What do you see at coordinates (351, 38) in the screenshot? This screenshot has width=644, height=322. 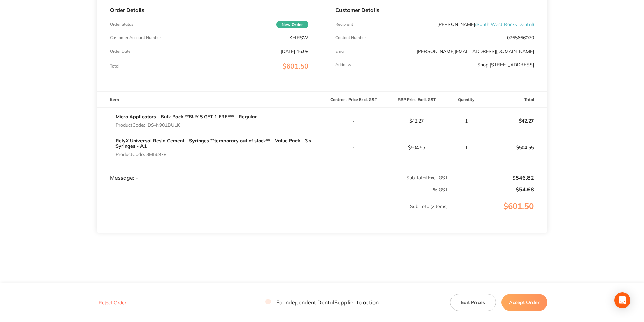 I see `p: Contact Number` at bounding box center [351, 38].